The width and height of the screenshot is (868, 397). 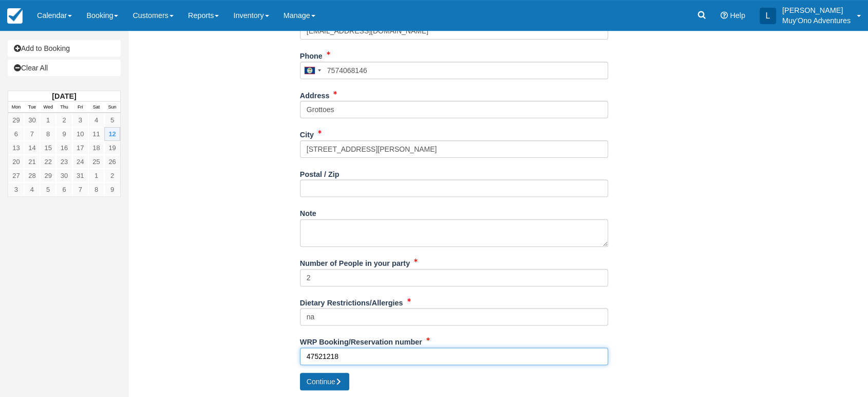 I want to click on label: WRP Booking/Reservation number, so click(x=361, y=341).